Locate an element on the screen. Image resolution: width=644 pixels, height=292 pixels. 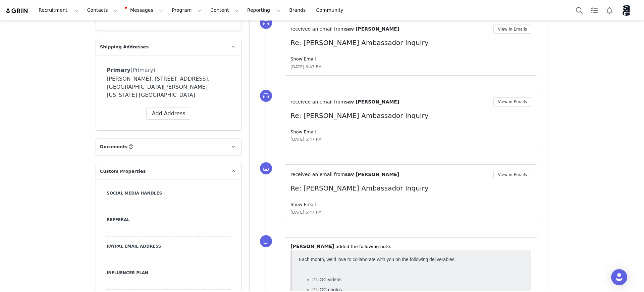
button: Notifications is located at coordinates (610, 10).